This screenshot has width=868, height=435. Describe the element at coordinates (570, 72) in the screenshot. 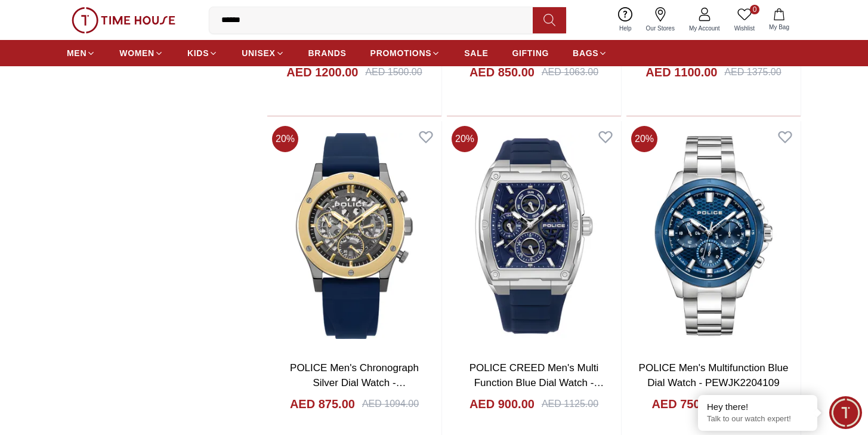

I see `div: AED 1063.00` at that location.